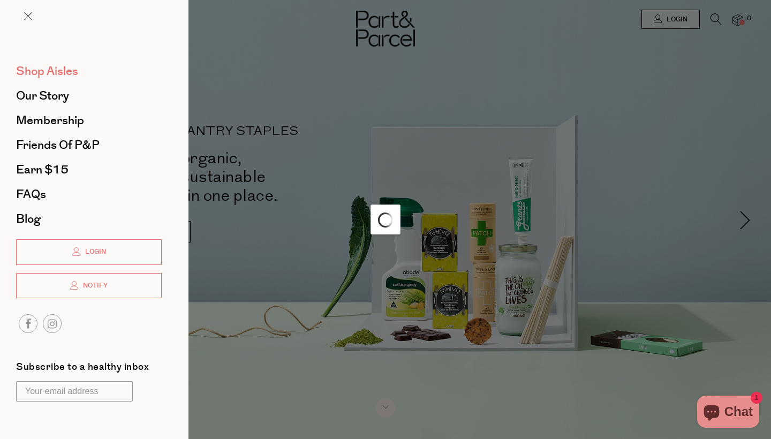  I want to click on a: Earn $15, so click(89, 170).